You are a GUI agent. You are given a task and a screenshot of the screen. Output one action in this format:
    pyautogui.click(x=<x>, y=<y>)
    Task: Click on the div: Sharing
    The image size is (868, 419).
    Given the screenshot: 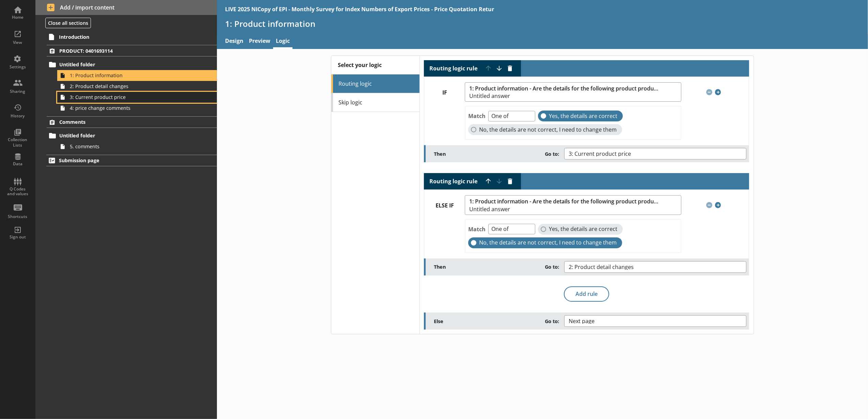 What is the action you would take?
    pyautogui.click(x=18, y=91)
    